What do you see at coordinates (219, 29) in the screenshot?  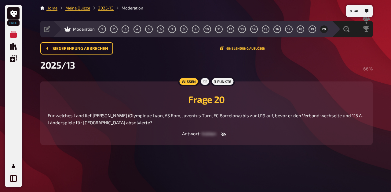 I see `button: 11` at bounding box center [219, 29].